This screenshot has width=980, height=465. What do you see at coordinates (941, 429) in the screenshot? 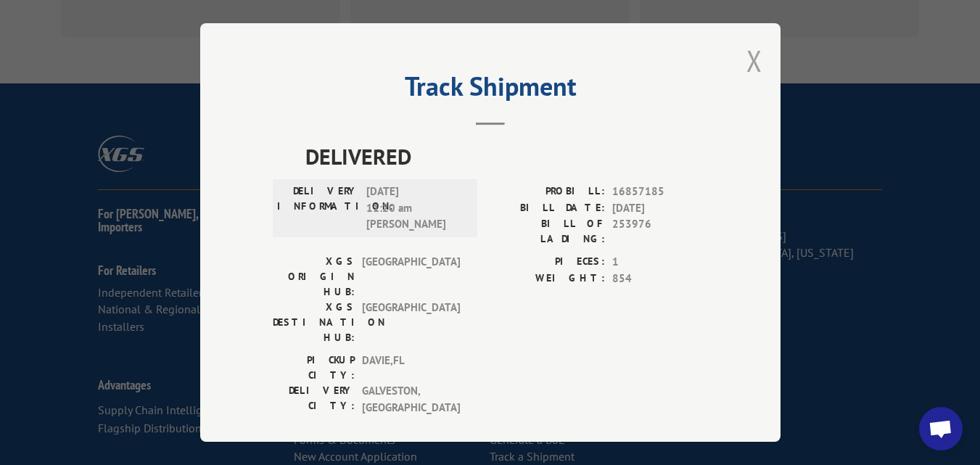
I see `div: Open chat` at bounding box center [941, 429].